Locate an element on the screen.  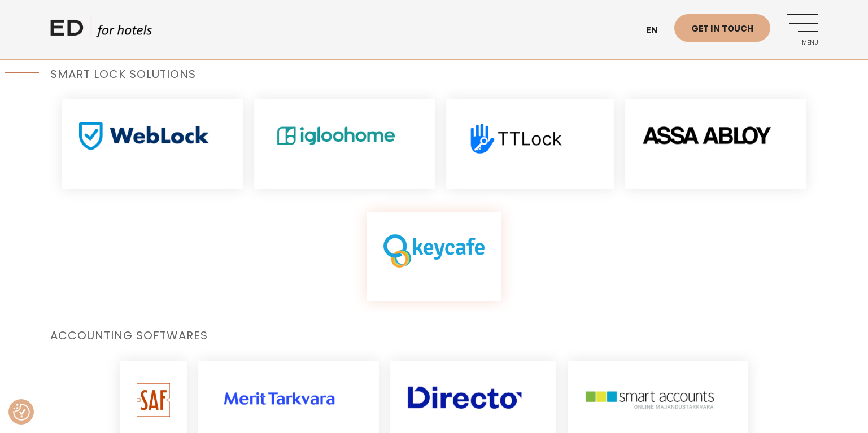
a: Get in touch is located at coordinates (722, 27).